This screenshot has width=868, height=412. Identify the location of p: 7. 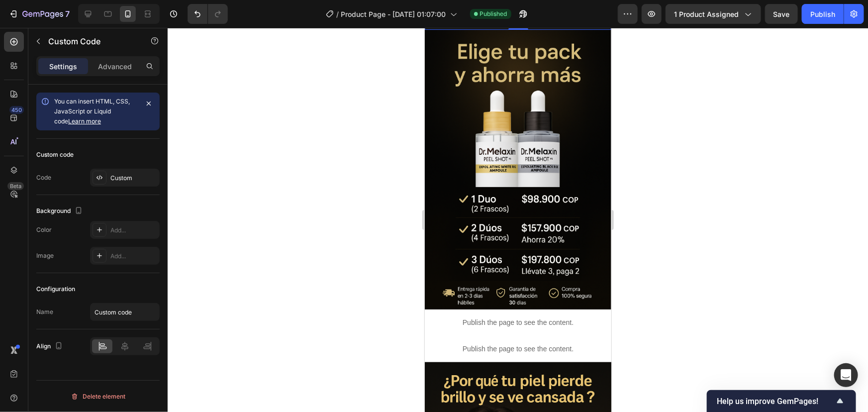
(67, 14).